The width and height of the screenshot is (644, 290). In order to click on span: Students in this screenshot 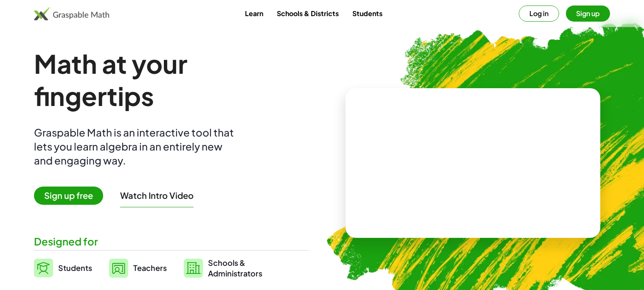, I will do `click(75, 268)`.